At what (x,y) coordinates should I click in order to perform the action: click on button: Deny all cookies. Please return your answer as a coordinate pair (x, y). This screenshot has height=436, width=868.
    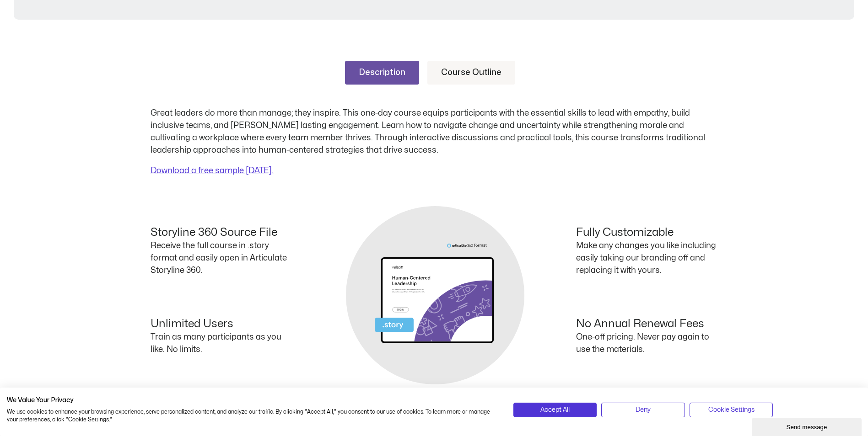
    Looking at the image, I should click on (643, 410).